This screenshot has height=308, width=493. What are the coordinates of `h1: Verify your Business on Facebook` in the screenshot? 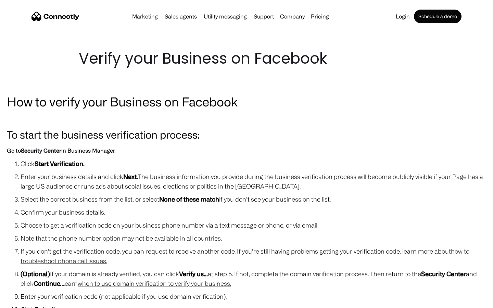 It's located at (246, 58).